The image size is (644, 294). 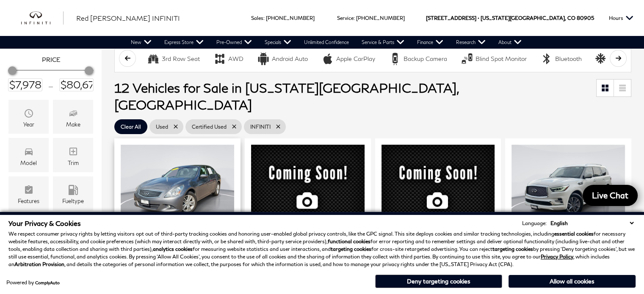 What do you see at coordinates (610, 195) in the screenshot?
I see `span: Live Chat` at bounding box center [610, 195].